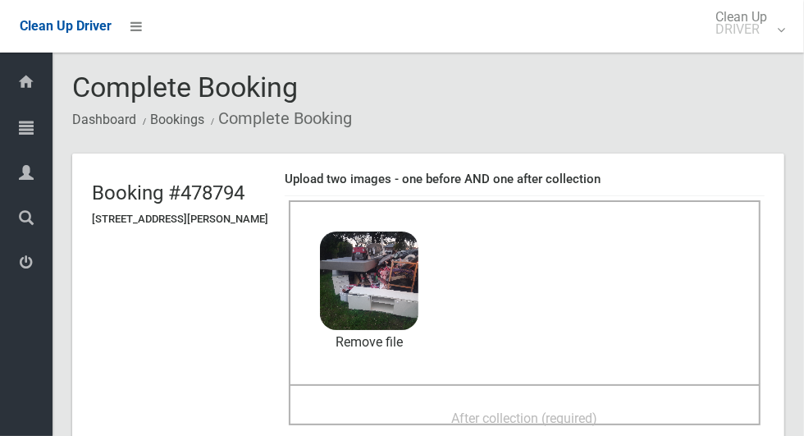 This screenshot has width=804, height=436. Describe the element at coordinates (745, 23) in the screenshot. I see `span: Clean Up` at that location.